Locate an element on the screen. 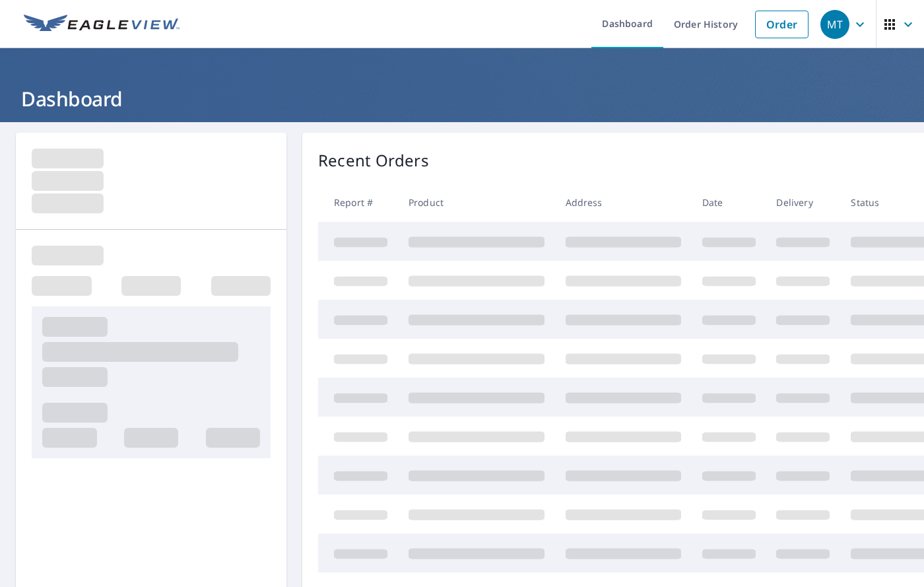 The image size is (924, 587). th: Address is located at coordinates (622, 202).